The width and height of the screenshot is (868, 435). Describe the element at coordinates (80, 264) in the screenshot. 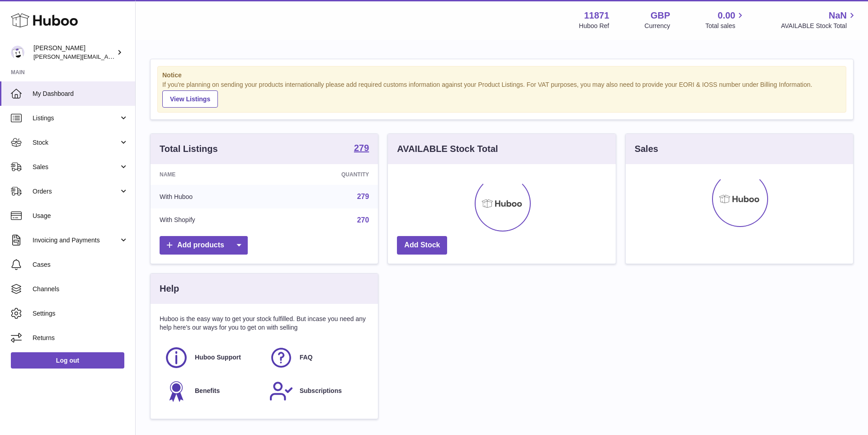

I see `span: Cases` at that location.